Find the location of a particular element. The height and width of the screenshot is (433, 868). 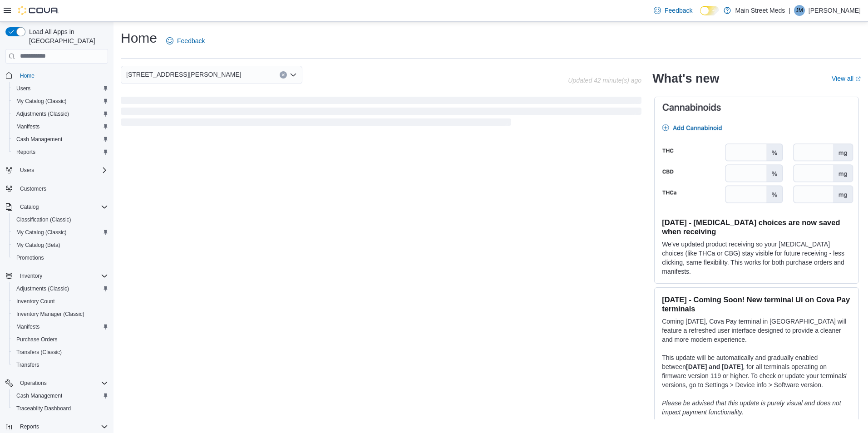

a: Customers is located at coordinates (33, 188).